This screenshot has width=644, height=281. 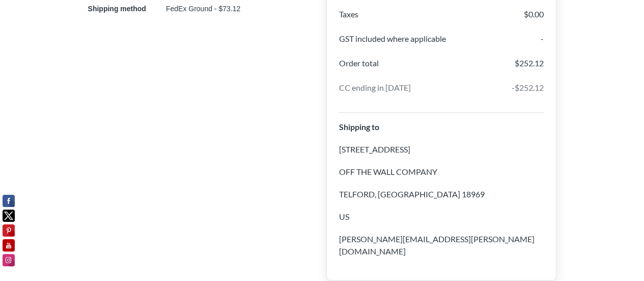 What do you see at coordinates (125, 9) in the screenshot?
I see `div: Shipping method` at bounding box center [125, 9].